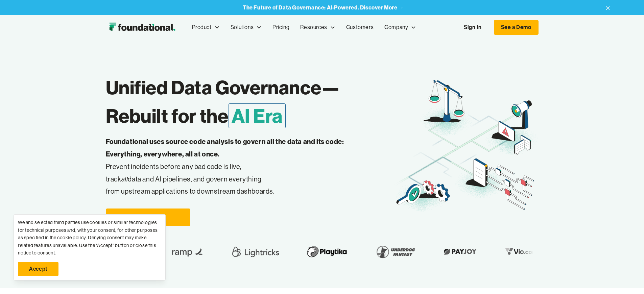 Image resolution: width=644 pixels, height=294 pixels. I want to click on img: Lightricks, so click(250, 252).